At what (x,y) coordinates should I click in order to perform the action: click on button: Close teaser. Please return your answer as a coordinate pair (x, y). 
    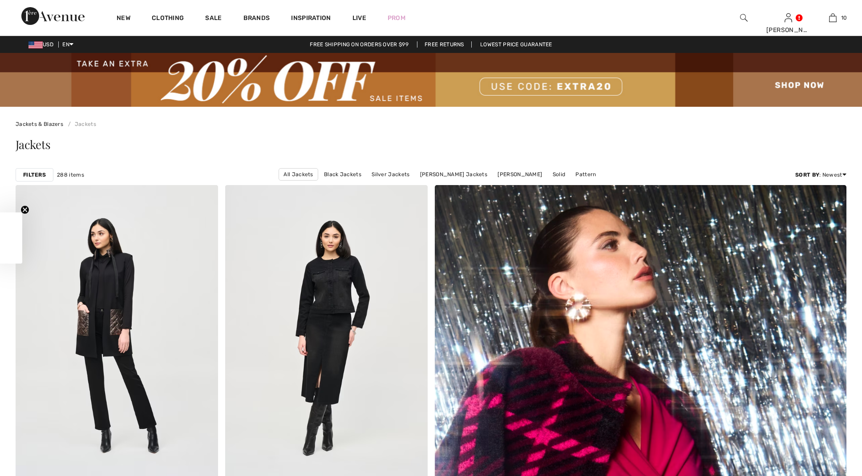
    Looking at the image, I should click on (25, 210).